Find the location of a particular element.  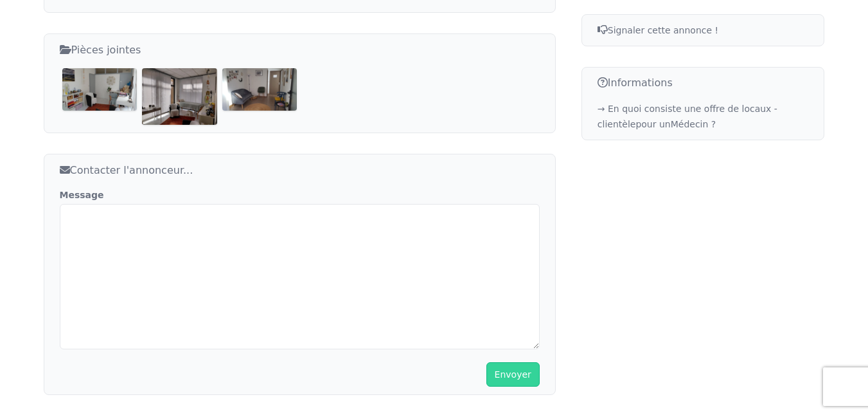

h3: Contacter l'annonceur... is located at coordinates (300, 170).